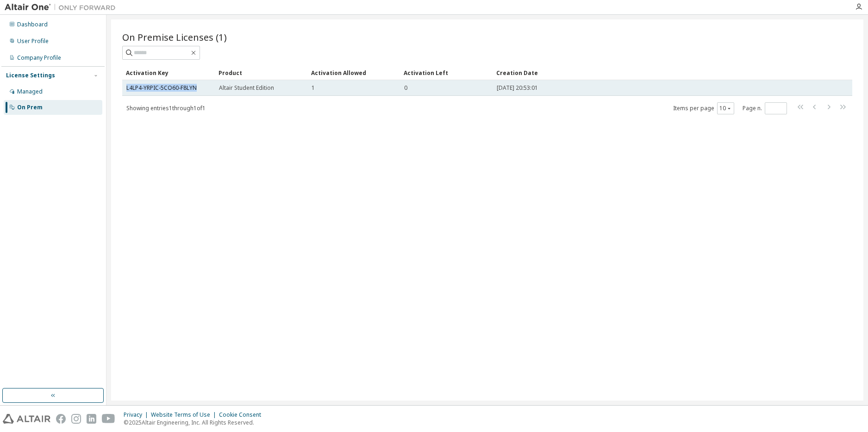 The height and width of the screenshot is (432, 868). Describe the element at coordinates (162, 88) in the screenshot. I see `a: L4LP4-YRPIC-5CO60-F8LYN` at that location.